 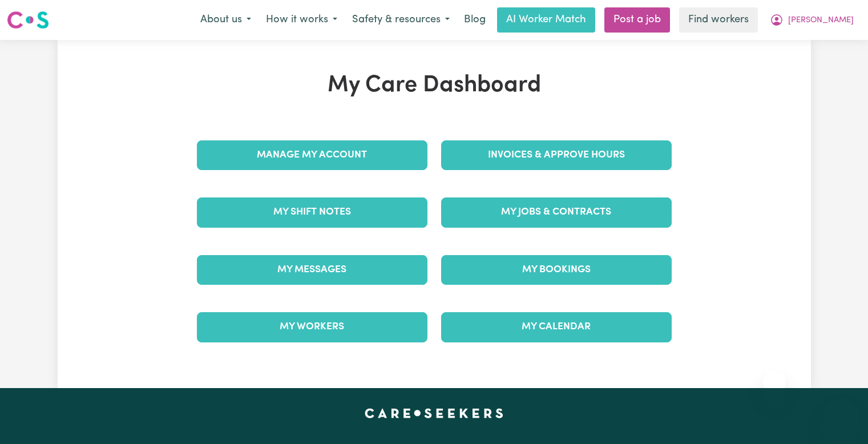 I want to click on button: Safety & resources, so click(x=401, y=20).